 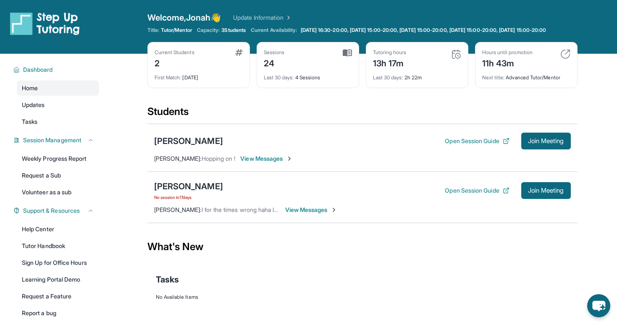 What do you see at coordinates (174, 63) in the screenshot?
I see `div: 2` at bounding box center [174, 63].